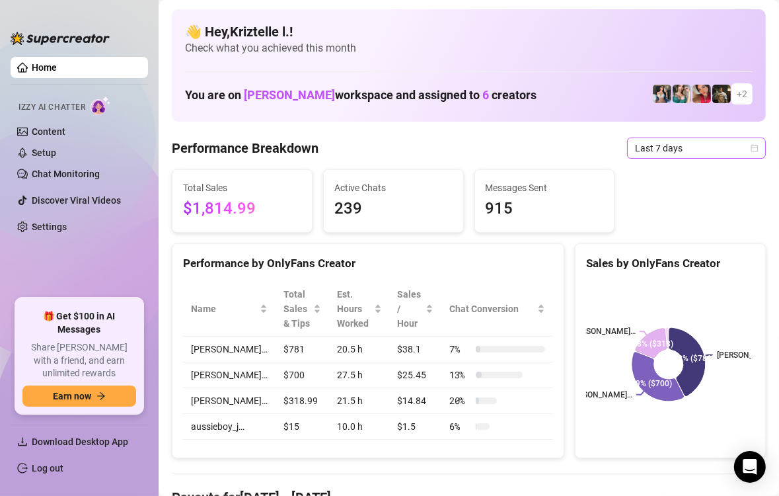 Image resolution: width=779 pixels, height=496 pixels. I want to click on span: arrow-right, so click(101, 396).